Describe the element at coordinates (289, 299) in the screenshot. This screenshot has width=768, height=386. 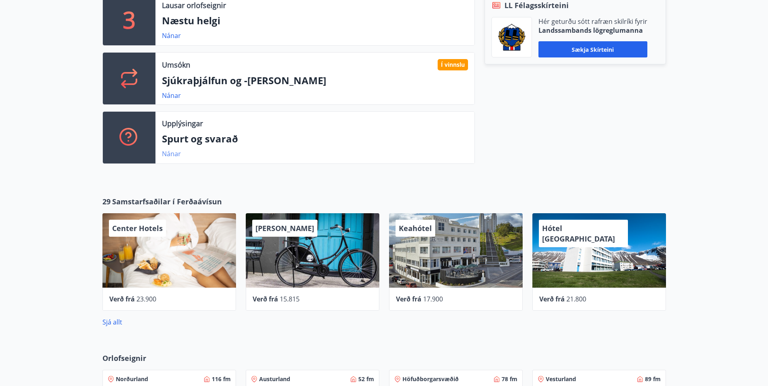
I see `span: 15.815` at that location.